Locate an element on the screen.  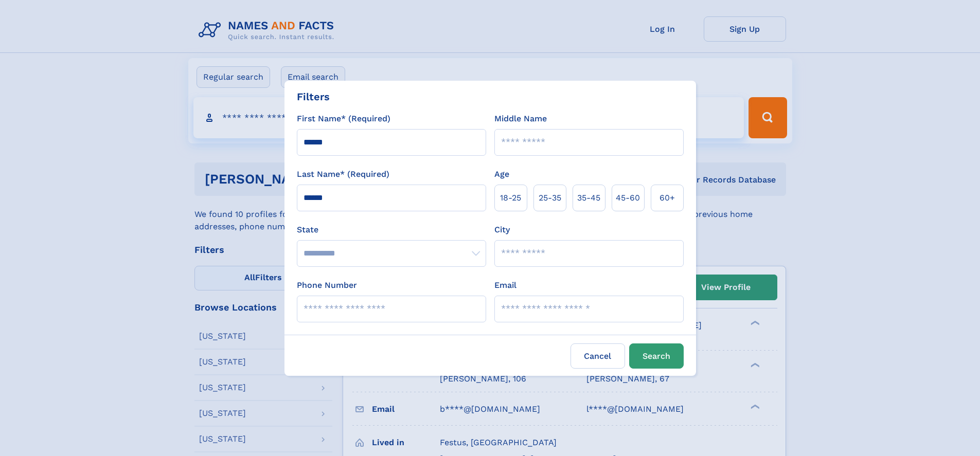
span: 60+ is located at coordinates (668, 198).